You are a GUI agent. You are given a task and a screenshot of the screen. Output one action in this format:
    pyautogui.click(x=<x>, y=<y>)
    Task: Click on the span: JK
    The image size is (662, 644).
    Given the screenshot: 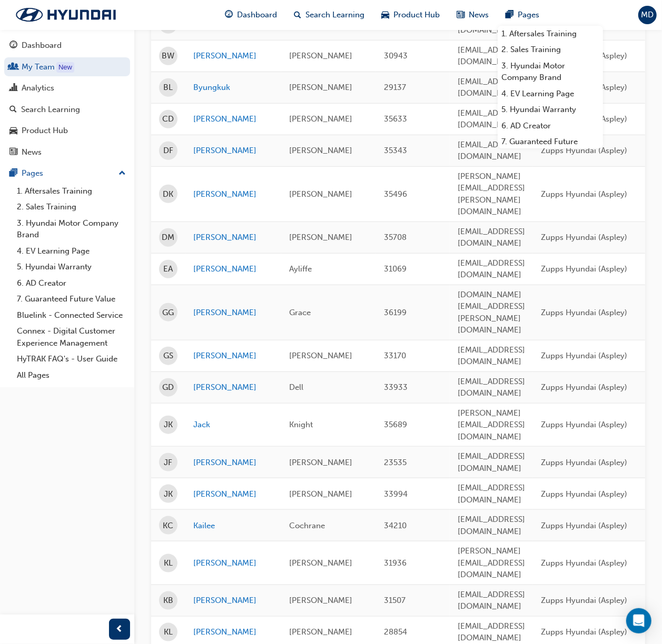 What is the action you would take?
    pyautogui.click(x=168, y=494)
    